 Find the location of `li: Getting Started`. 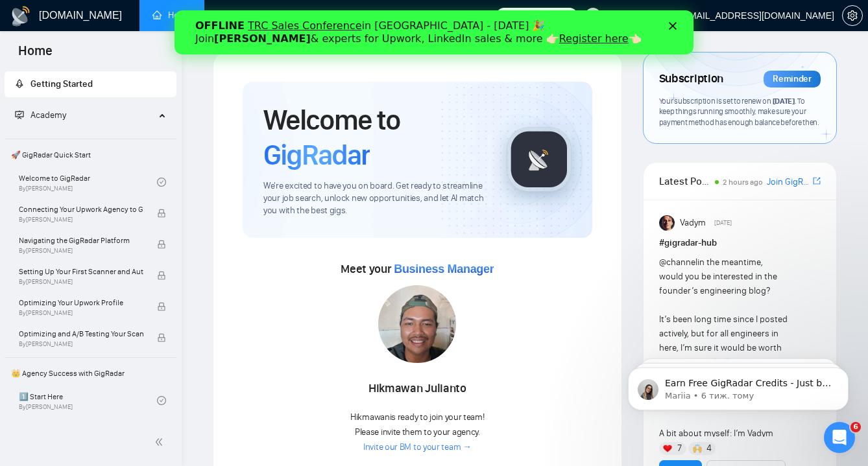

li: Getting Started is located at coordinates (90, 84).